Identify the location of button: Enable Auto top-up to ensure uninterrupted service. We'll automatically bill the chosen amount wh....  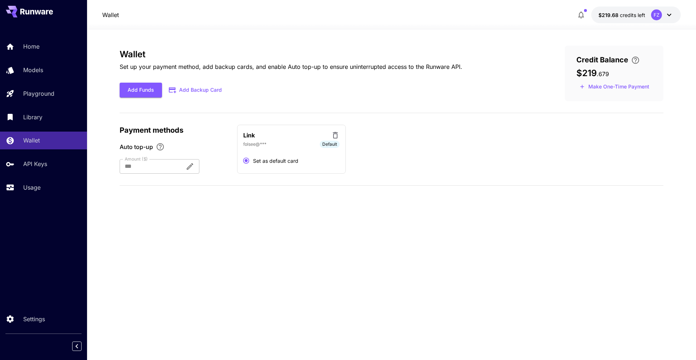
(160, 147).